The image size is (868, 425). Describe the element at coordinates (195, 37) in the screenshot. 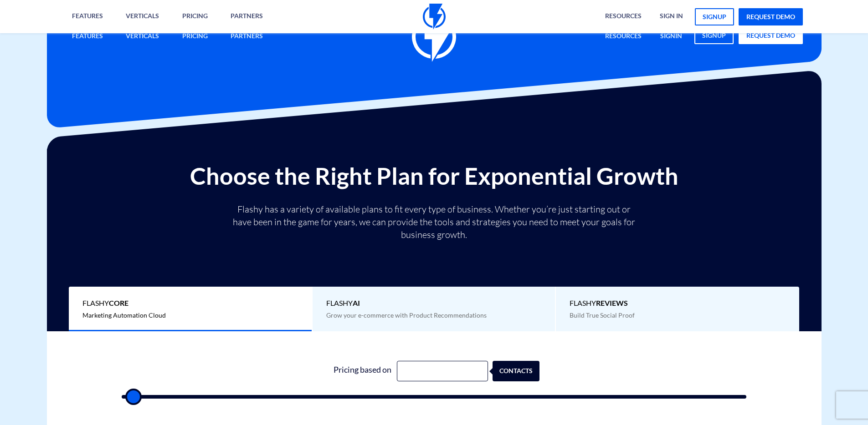

I see `a: Pricing` at that location.